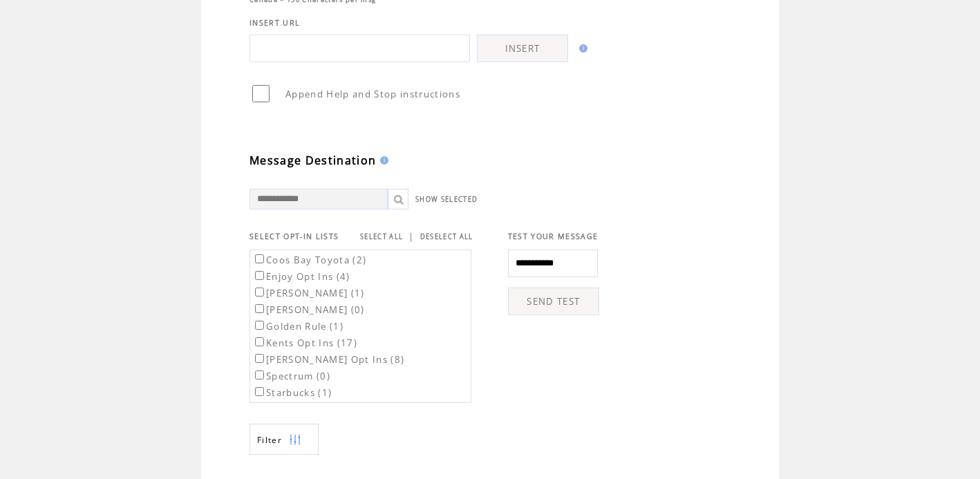 This screenshot has width=980, height=479. Describe the element at coordinates (259, 325) in the screenshot. I see `input: Golden Rule (1)` at that location.